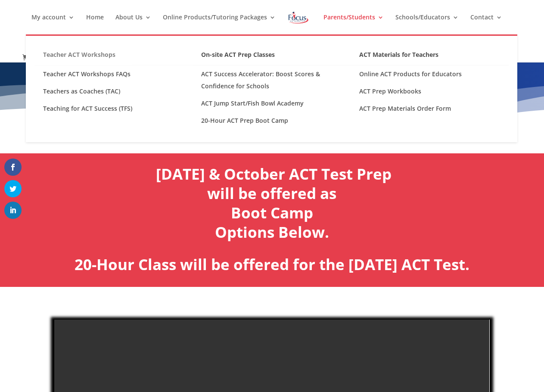 This screenshot has width=544, height=392. Describe the element at coordinates (354, 24) in the screenshot. I see `a: Parents/Students` at that location.